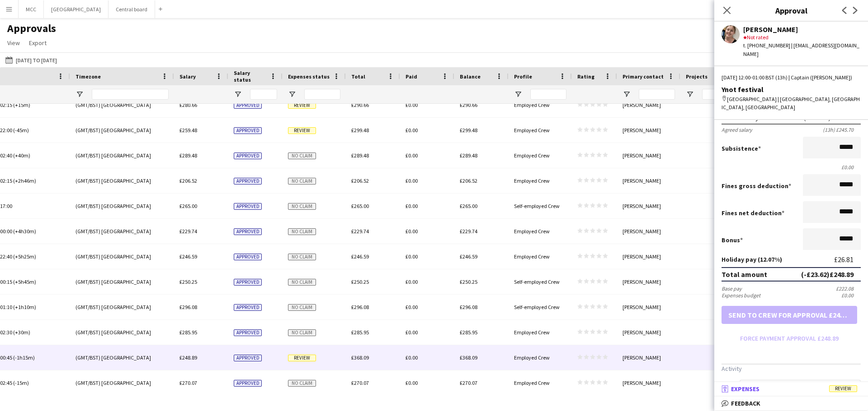  Describe the element at coordinates (470, 76) in the screenshot. I see `span: Balance` at that location.